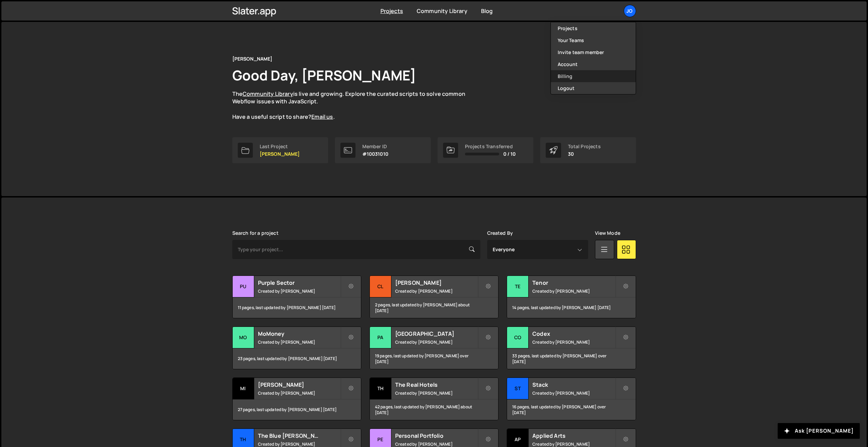 The width and height of the screenshot is (868, 447). I want to click on a: Jo, so click(630, 11).